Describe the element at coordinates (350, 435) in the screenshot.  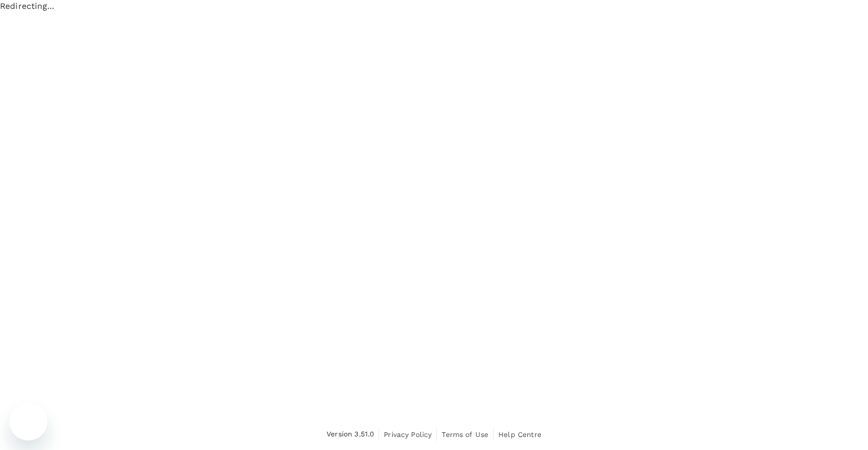
I see `span: Version 3.51.0` at that location.